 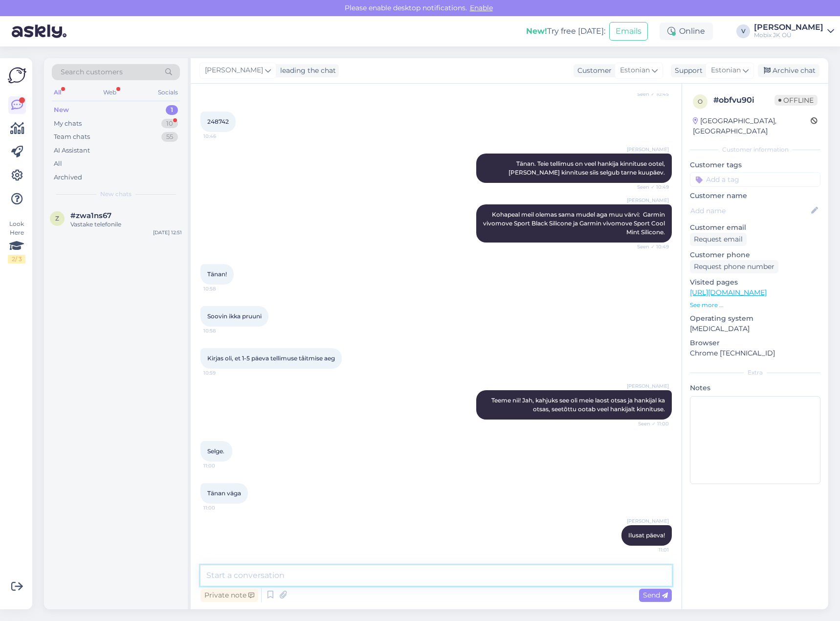 I want to click on p: Customer phone, so click(x=755, y=255).